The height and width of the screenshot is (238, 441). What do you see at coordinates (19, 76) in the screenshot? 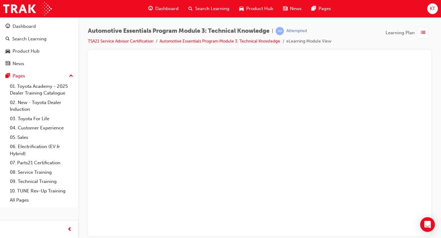
I see `div: Pages` at bounding box center [19, 76].